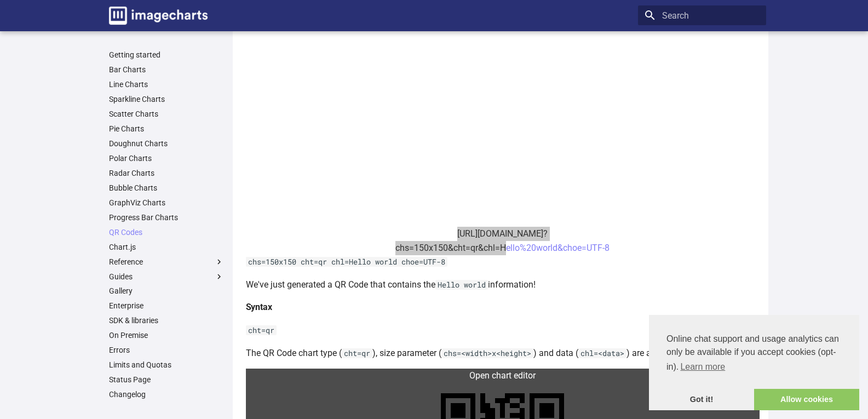 Image resolution: width=868 pixels, height=419 pixels. Describe the element at coordinates (702, 400) in the screenshot. I see `a: dismiss cookie message` at that location.